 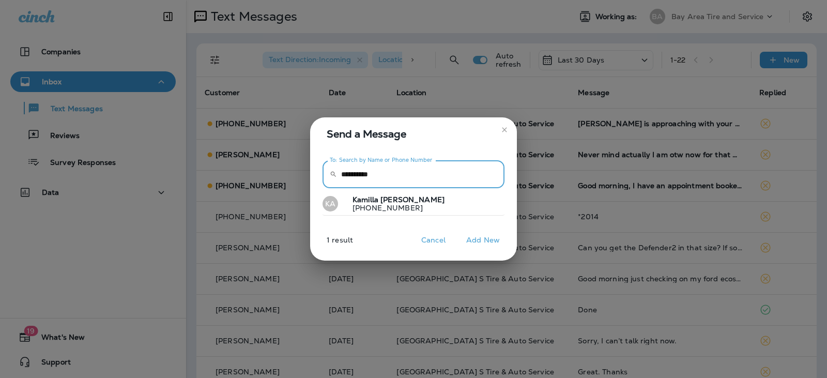 I want to click on span: Send a Message, so click(x=415, y=134).